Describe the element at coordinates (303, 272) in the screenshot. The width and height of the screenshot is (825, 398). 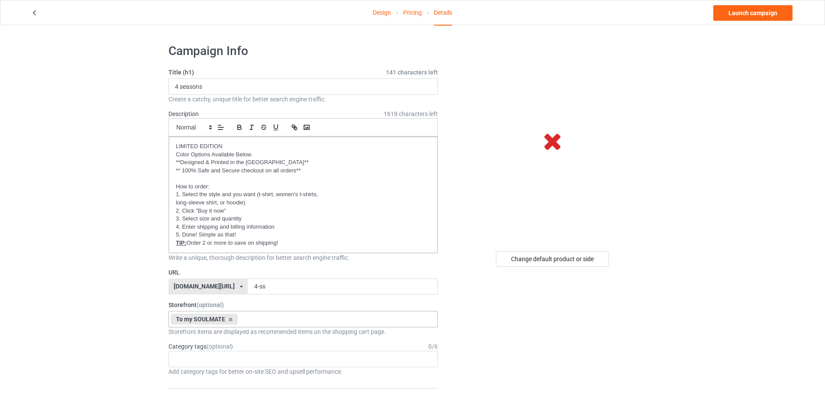
I see `label: URL` at that location.